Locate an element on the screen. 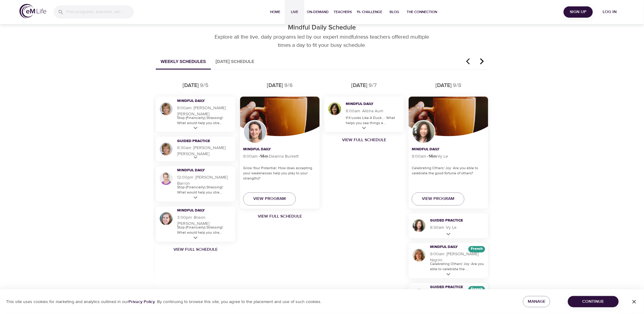  h5: 8:30am · Vy Le is located at coordinates (458, 228).